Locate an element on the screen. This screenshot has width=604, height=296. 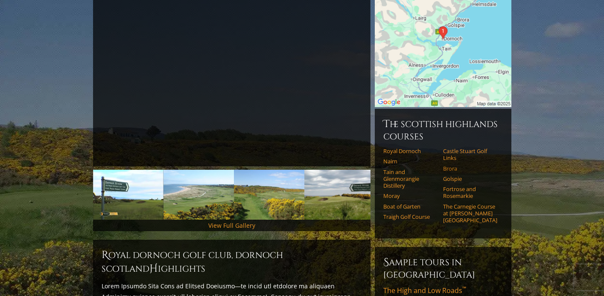
a: Fortrose and Rosemarkie is located at coordinates (470, 193).